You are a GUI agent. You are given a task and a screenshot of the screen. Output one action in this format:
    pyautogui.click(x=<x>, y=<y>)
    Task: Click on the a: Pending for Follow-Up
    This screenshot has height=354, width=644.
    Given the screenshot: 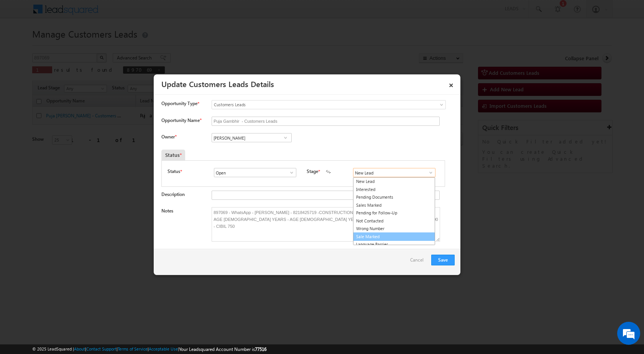 What is the action you would take?
    pyautogui.click(x=394, y=212)
    